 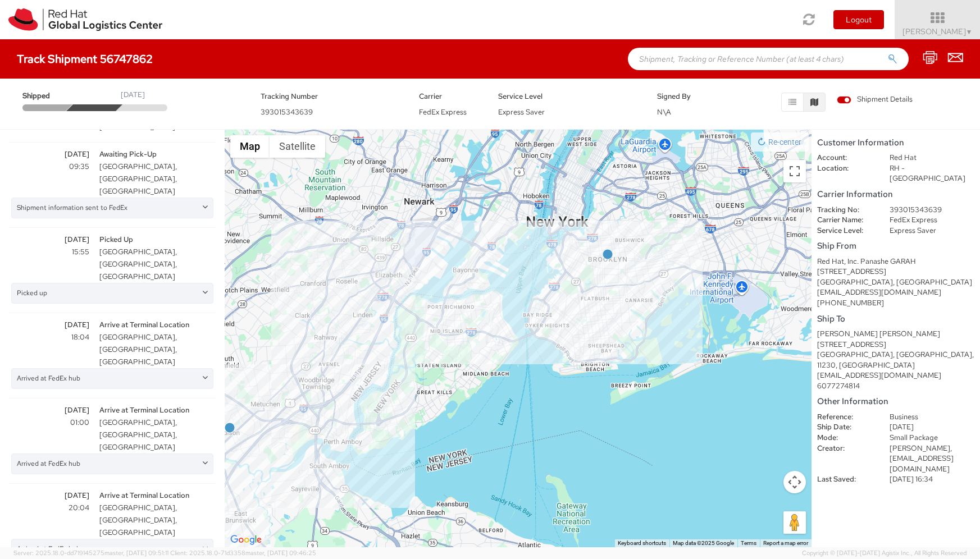 I want to click on a: Report a map error, so click(x=786, y=543).